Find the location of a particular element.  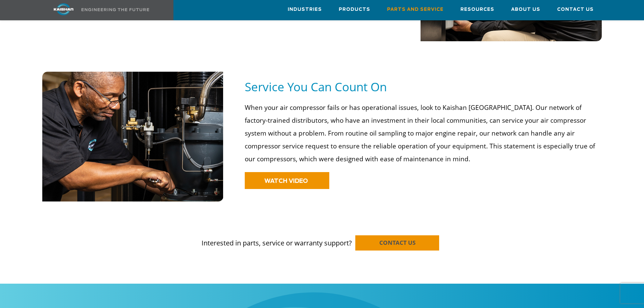

span: Products is located at coordinates (355, 10).